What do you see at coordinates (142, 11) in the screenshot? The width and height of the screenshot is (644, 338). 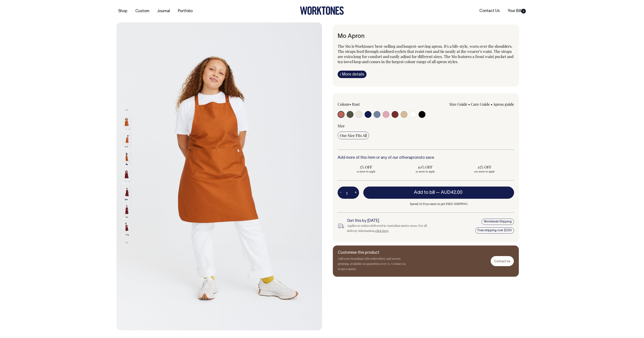 I see `a: Custom` at bounding box center [142, 11].